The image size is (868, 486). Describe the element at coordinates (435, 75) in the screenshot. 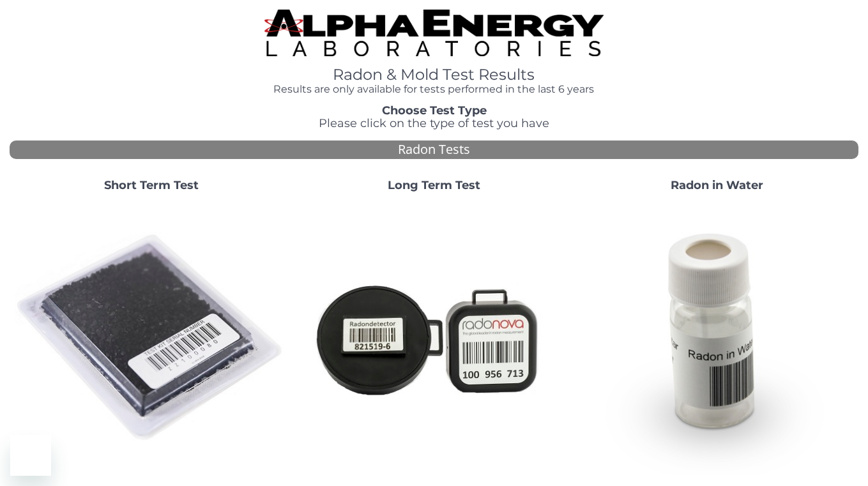

I see `h1: Radon & Mold Test Results` at that location.